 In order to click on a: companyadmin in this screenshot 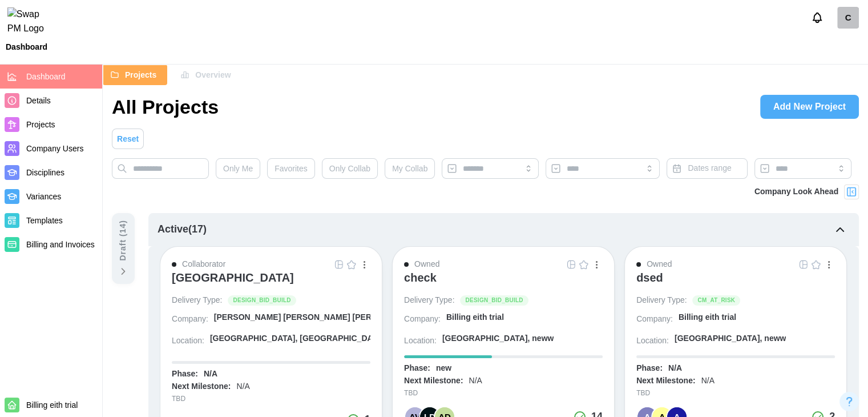, I will do `click(848, 17)`.